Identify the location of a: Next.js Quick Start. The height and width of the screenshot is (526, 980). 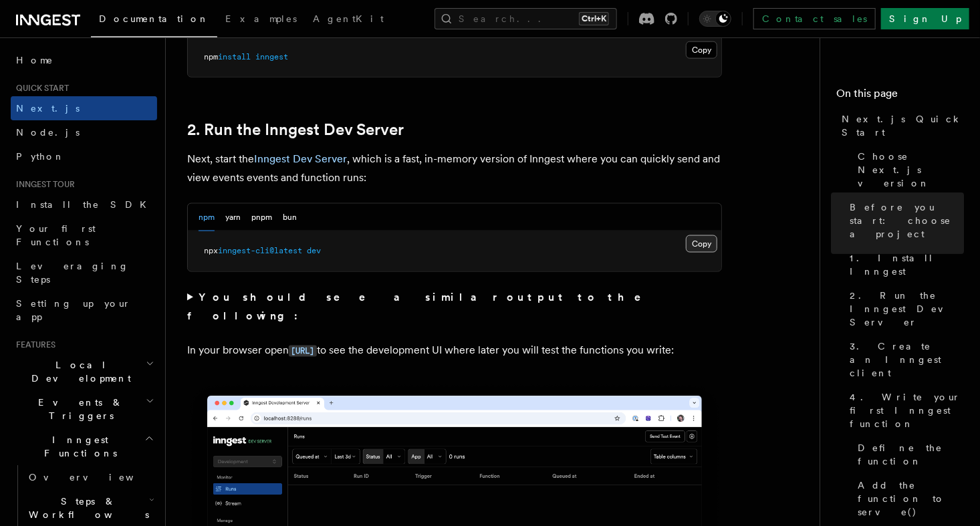
(900, 126).